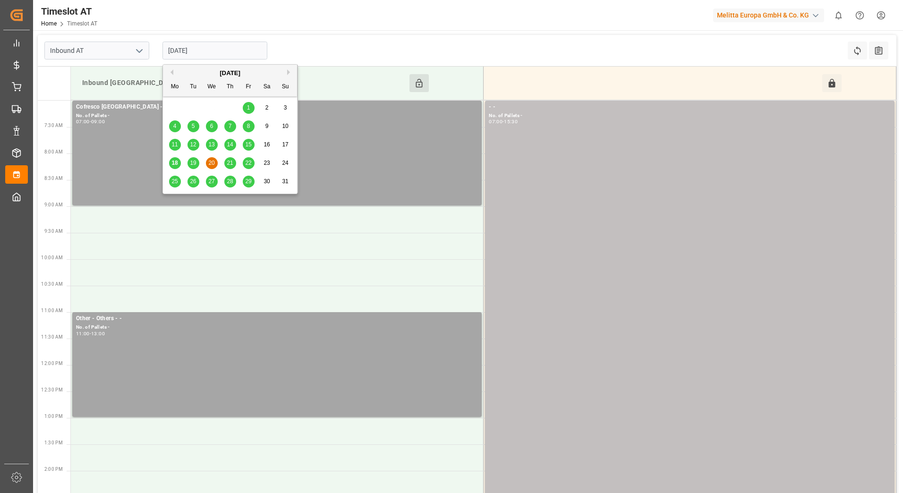  I want to click on span: 3, so click(285, 108).